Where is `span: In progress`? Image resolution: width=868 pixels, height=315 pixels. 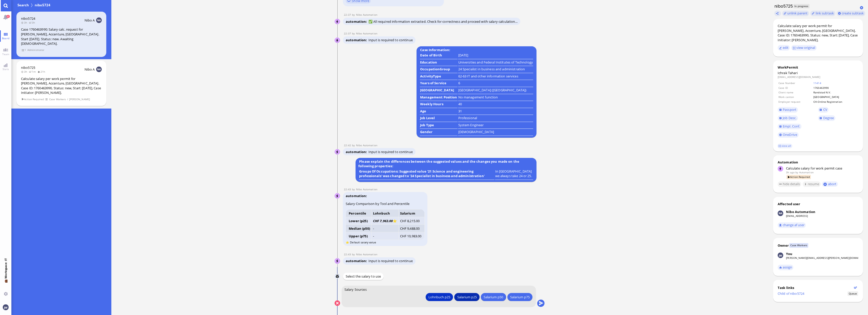 span: In progress is located at coordinates (801, 6).